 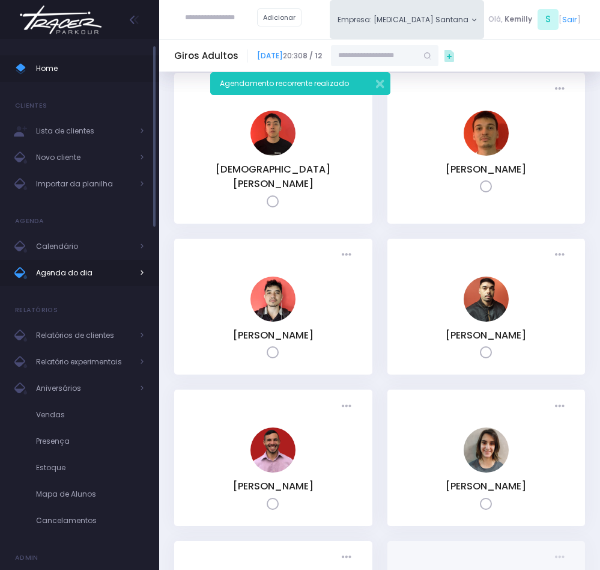 What do you see at coordinates (36, 310) in the screenshot?
I see `h4: Relatórios` at bounding box center [36, 310].